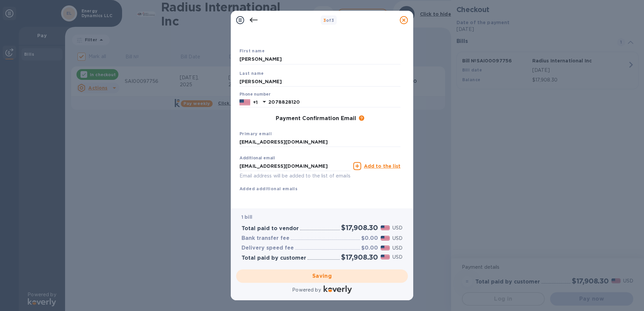  Describe the element at coordinates (270, 229) in the screenshot. I see `h3: Total paid to vendor` at that location.